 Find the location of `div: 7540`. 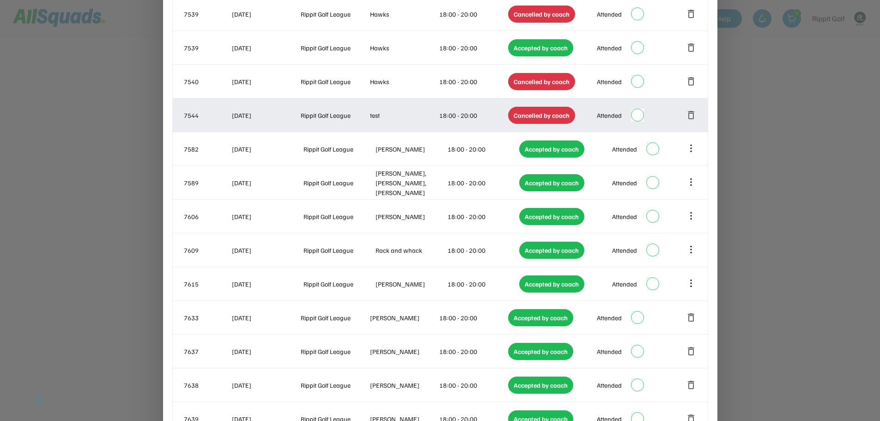

div: 7540 is located at coordinates (207, 81).